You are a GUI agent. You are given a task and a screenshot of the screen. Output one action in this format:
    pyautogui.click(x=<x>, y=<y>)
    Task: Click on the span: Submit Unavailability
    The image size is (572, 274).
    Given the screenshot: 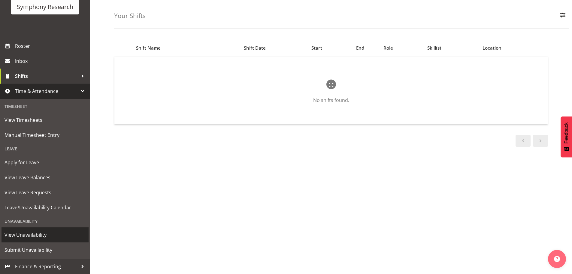 What is the action you would take?
    pyautogui.click(x=45, y=250)
    